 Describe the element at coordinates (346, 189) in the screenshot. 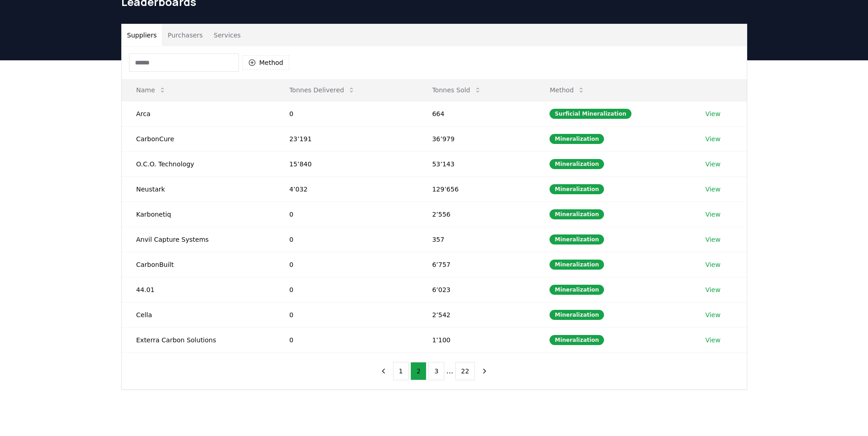

I see `td: 4’032` at that location.